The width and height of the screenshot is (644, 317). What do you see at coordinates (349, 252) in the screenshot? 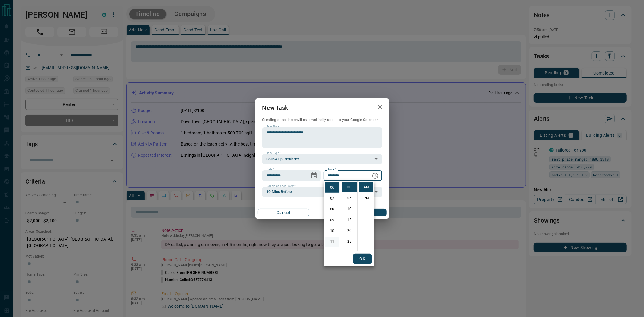
I see `li: 30 minutes` at bounding box center [349, 252].